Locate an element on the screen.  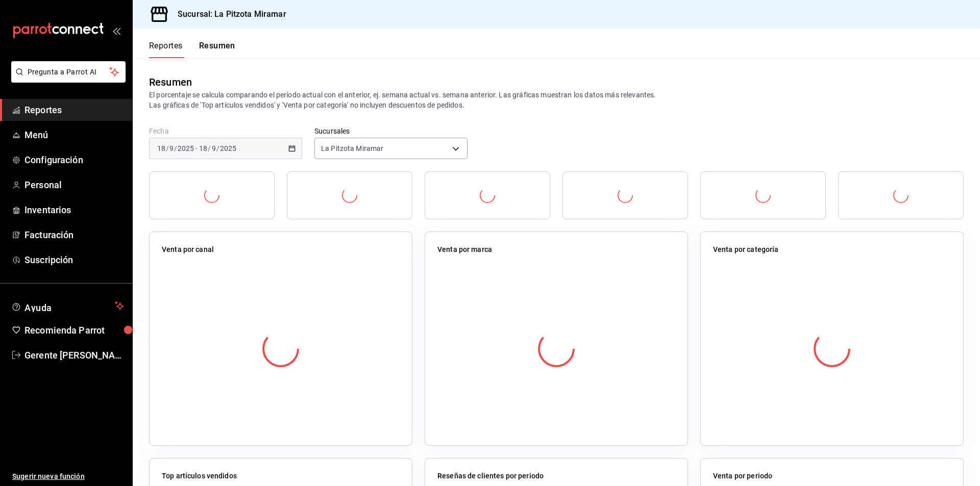
p: Venta por marca is located at coordinates (464, 250).